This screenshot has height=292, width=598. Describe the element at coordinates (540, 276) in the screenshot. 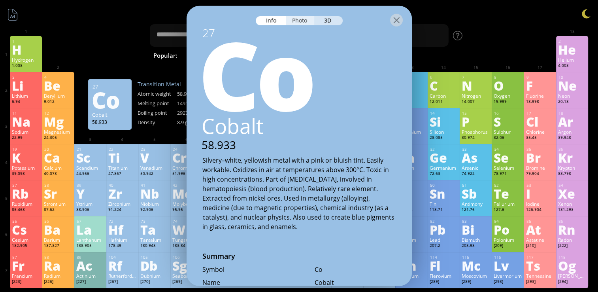

I see `div: Tennessine` at that location.